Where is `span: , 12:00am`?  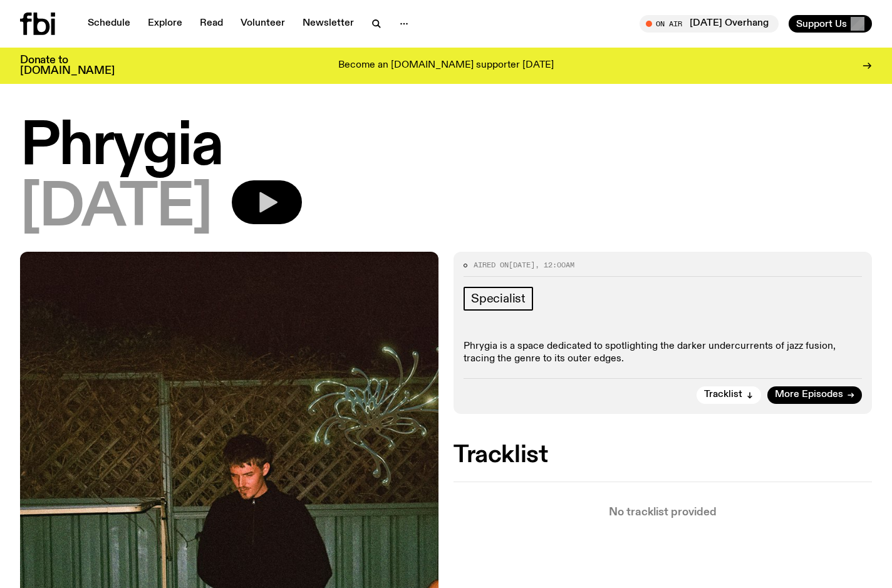
span: , 12:00am is located at coordinates (555, 265).